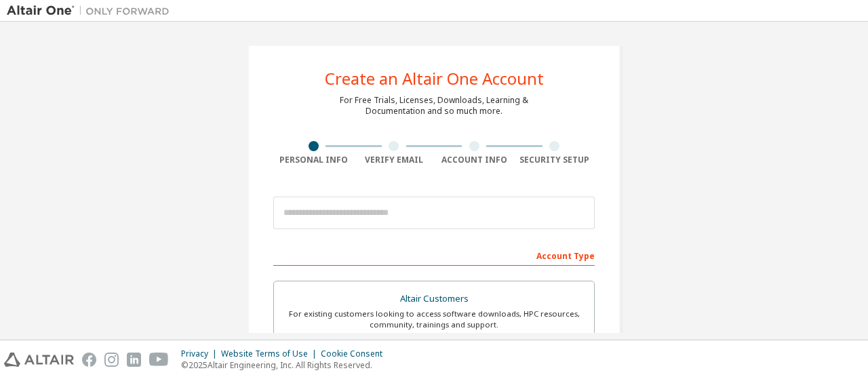 This screenshot has width=868, height=379. What do you see at coordinates (270, 354) in the screenshot?
I see `div: Website Terms of Use` at bounding box center [270, 354].